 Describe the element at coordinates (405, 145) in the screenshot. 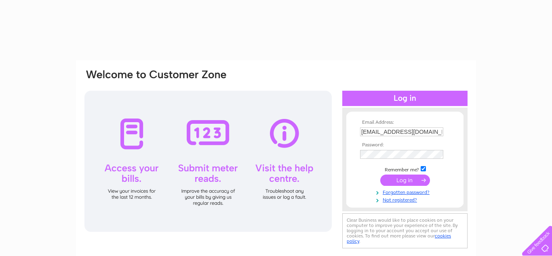

I see `th: Password:` at that location.